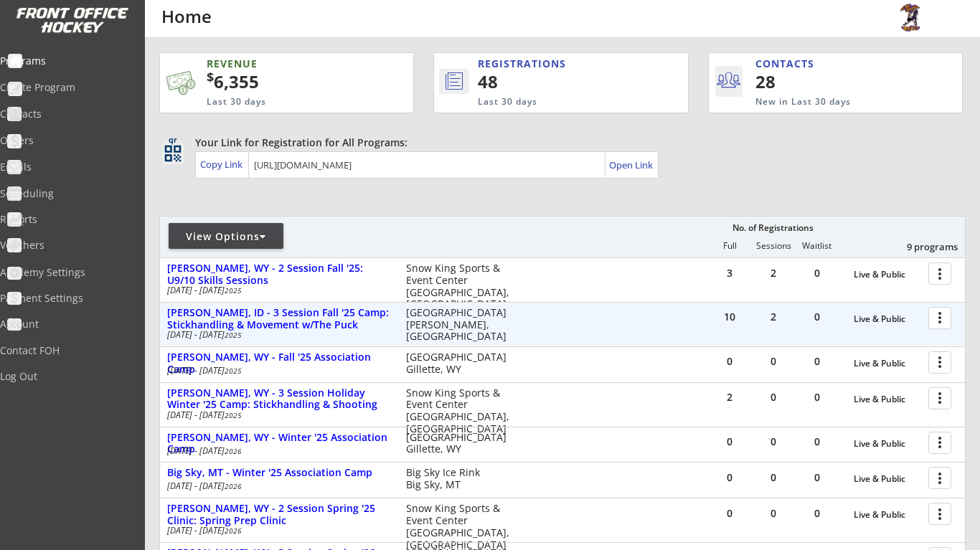  I want to click on div: View Options, so click(226, 237).